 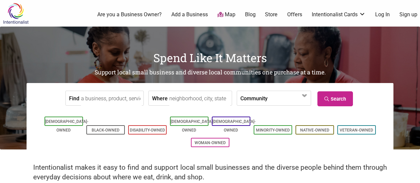 I want to click on a: Minority-Owned, so click(x=273, y=130).